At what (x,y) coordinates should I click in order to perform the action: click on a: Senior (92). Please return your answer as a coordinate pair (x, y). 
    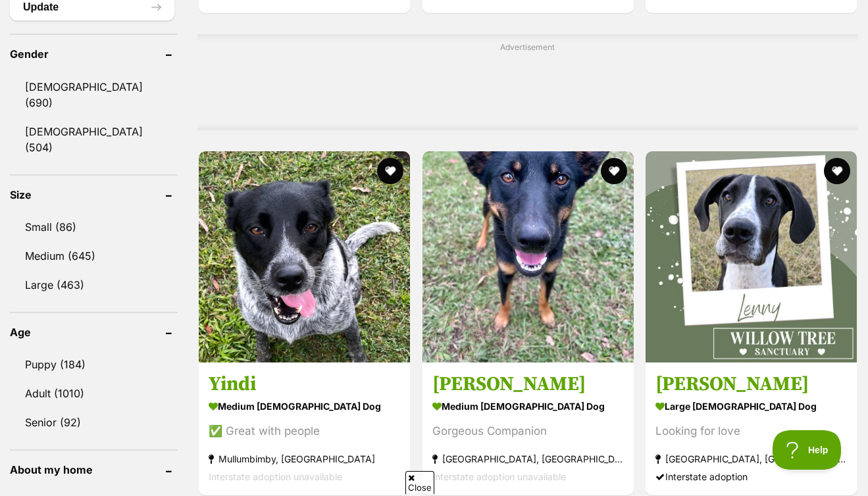
    Looking at the image, I should click on (94, 423).